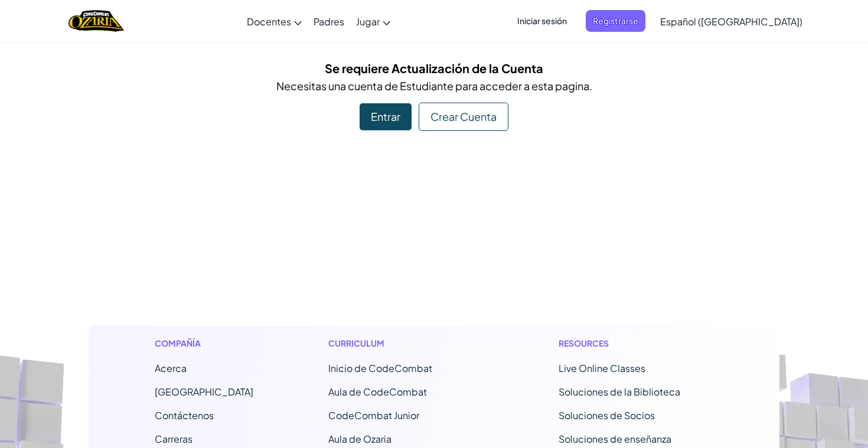 This screenshot has width=868, height=448. What do you see at coordinates (96, 21) in the screenshot?
I see `a: Ozaria by CodeCombat logo` at bounding box center [96, 21].